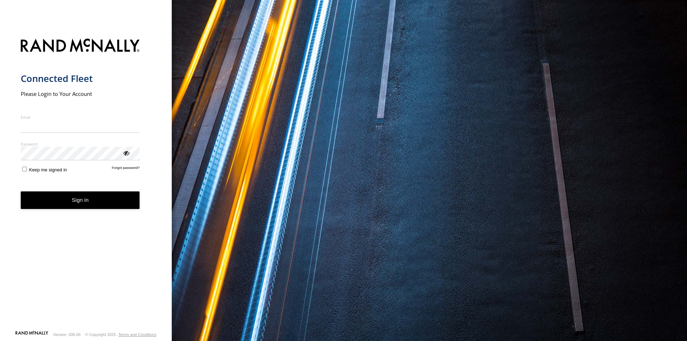  Describe the element at coordinates (80, 46) in the screenshot. I see `img: Rand McNally` at that location.